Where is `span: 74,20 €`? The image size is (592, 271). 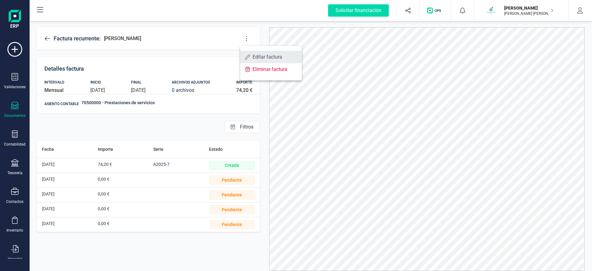
span: 74,20 € is located at coordinates (105, 164).